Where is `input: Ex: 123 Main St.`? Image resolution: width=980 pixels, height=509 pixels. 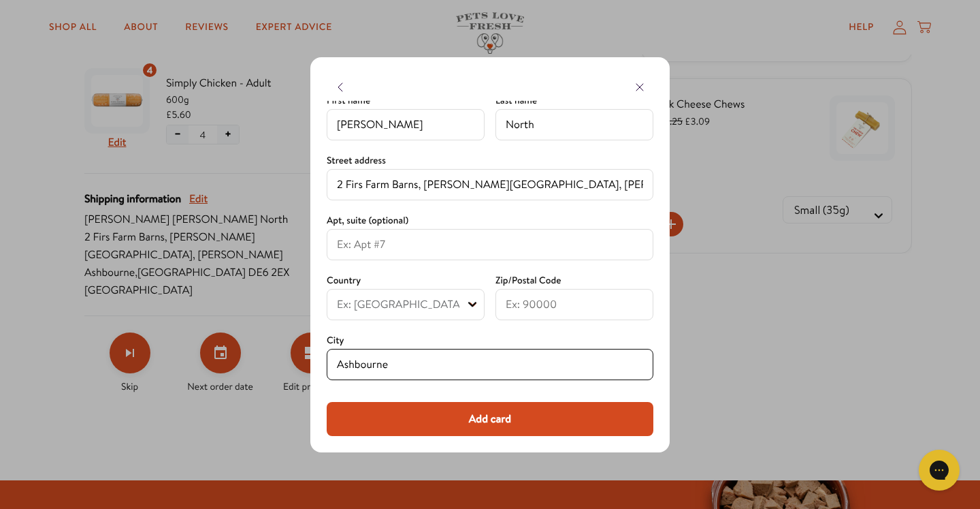
input: Ex: 123 Main St. is located at coordinates (490, 184).